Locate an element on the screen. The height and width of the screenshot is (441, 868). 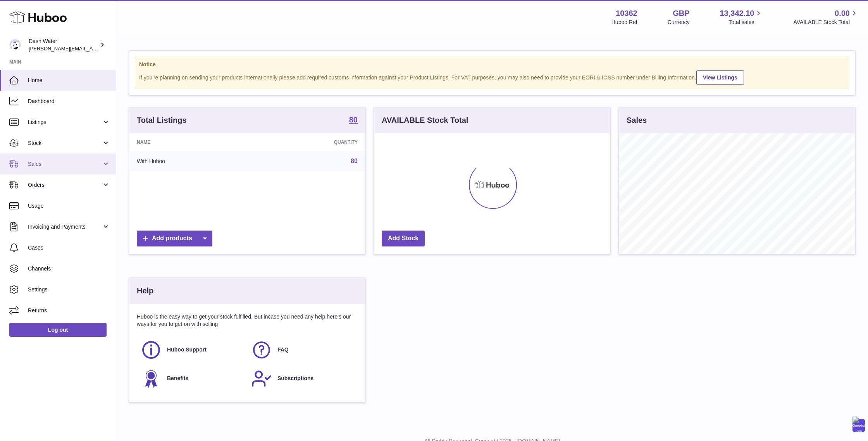
span: 13,342.10 is located at coordinates (737, 13).